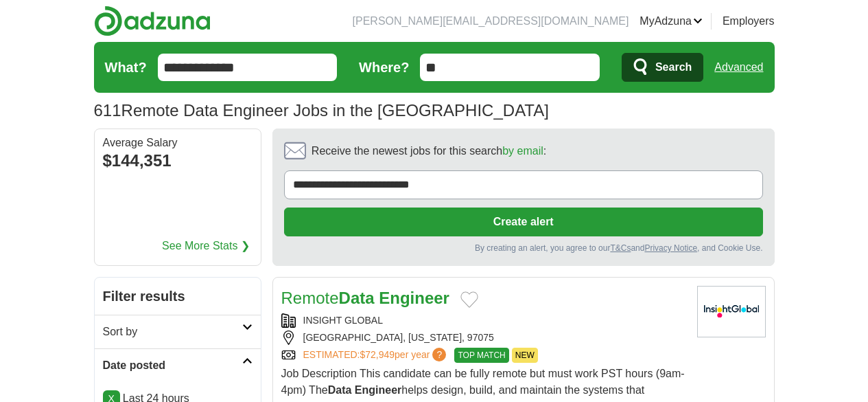 Image resolution: width=868 pixels, height=402 pixels. I want to click on a: by email, so click(523, 150).